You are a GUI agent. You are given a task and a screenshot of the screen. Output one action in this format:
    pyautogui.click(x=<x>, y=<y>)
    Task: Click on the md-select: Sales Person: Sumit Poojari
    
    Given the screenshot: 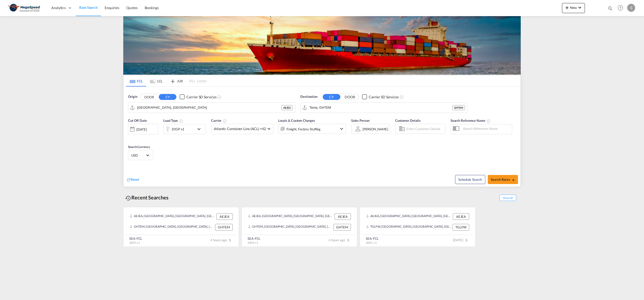 What is the action you would take?
    pyautogui.click(x=375, y=128)
    